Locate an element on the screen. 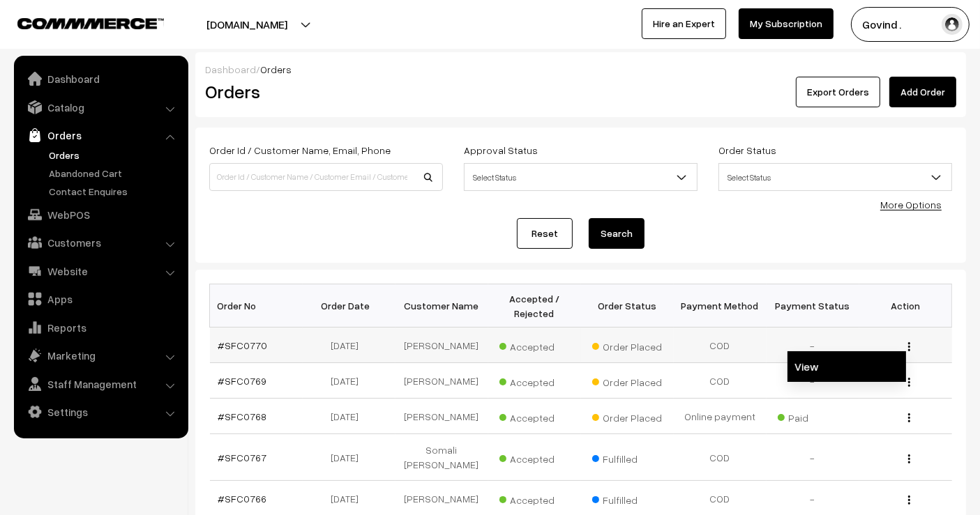 This screenshot has height=515, width=980. a: Marketing is located at coordinates (100, 355).